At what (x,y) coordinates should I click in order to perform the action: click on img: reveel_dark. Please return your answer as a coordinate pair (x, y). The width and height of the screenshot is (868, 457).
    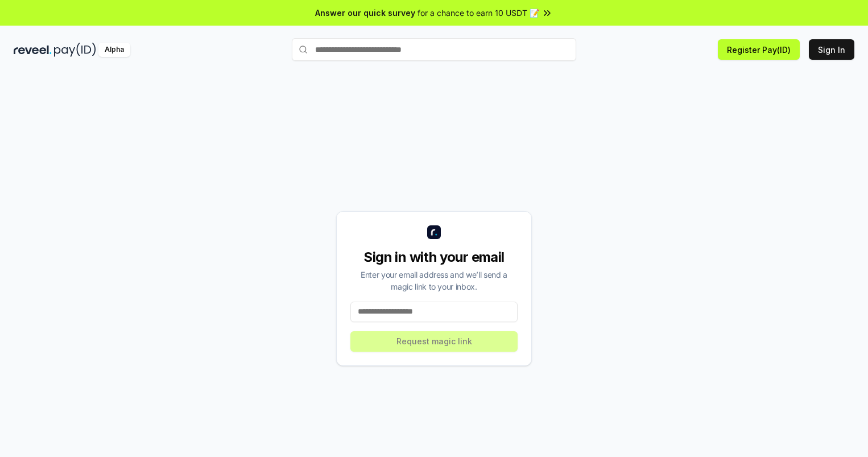
    Looking at the image, I should click on (33, 50).